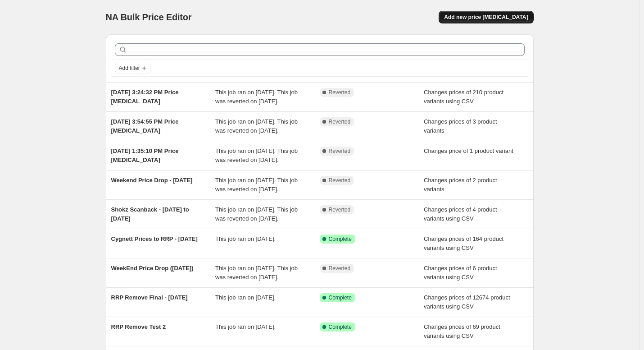 This screenshot has height=350, width=644. I want to click on span: Changes price of 1 product variant, so click(468, 151).